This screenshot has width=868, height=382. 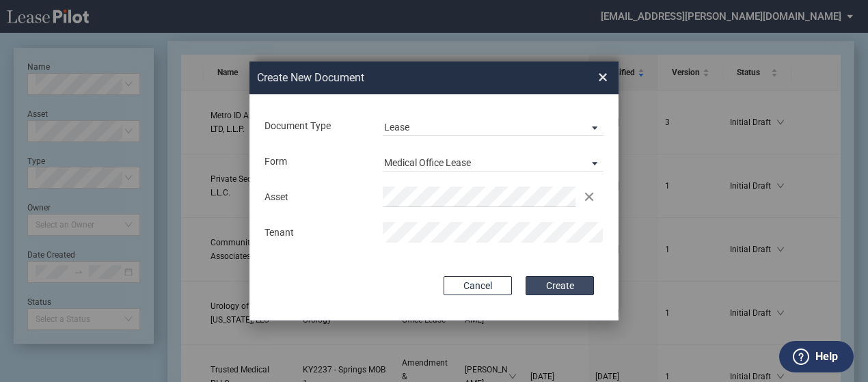 I want to click on div: Asset, so click(x=316, y=198).